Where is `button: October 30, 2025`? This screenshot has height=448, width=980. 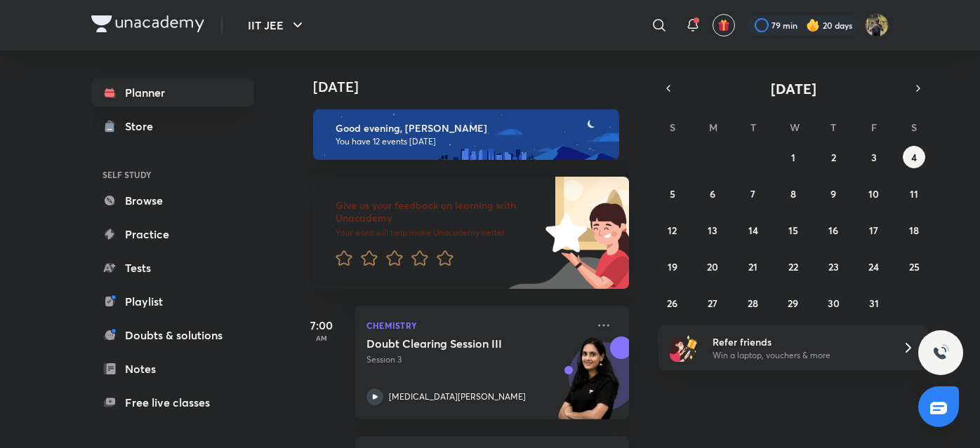 button: October 30, 2025 is located at coordinates (833, 303).